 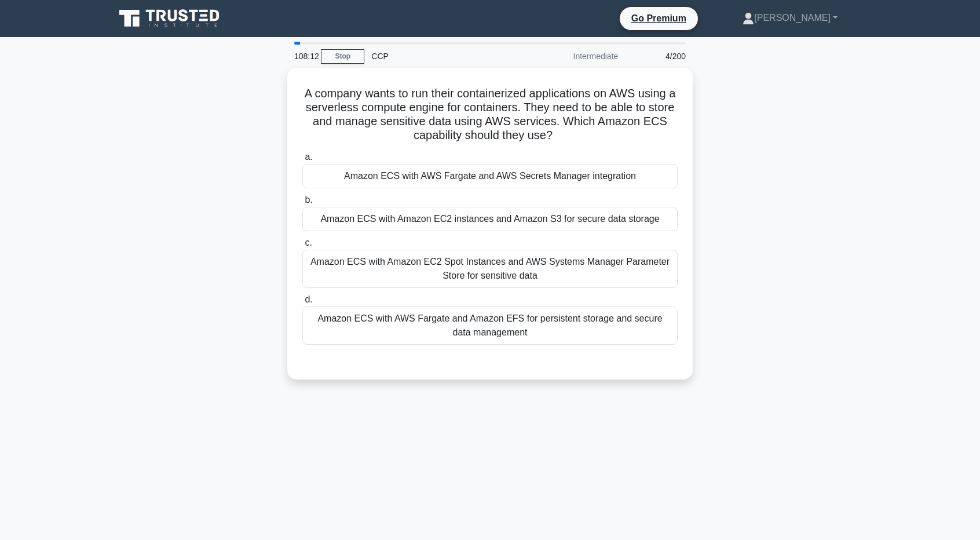 I want to click on span: d., so click(x=308, y=299).